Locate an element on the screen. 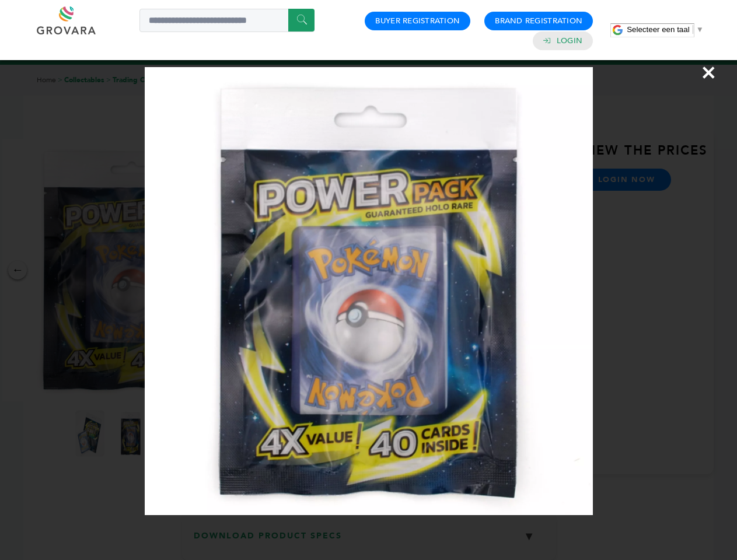 The width and height of the screenshot is (737, 560). a: Buyer Registration is located at coordinates (418, 21).